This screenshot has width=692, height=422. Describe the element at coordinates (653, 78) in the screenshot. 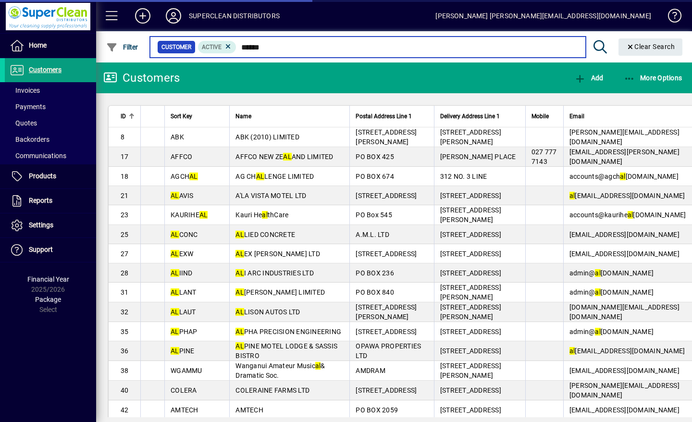

I see `span: More Options` at that location.